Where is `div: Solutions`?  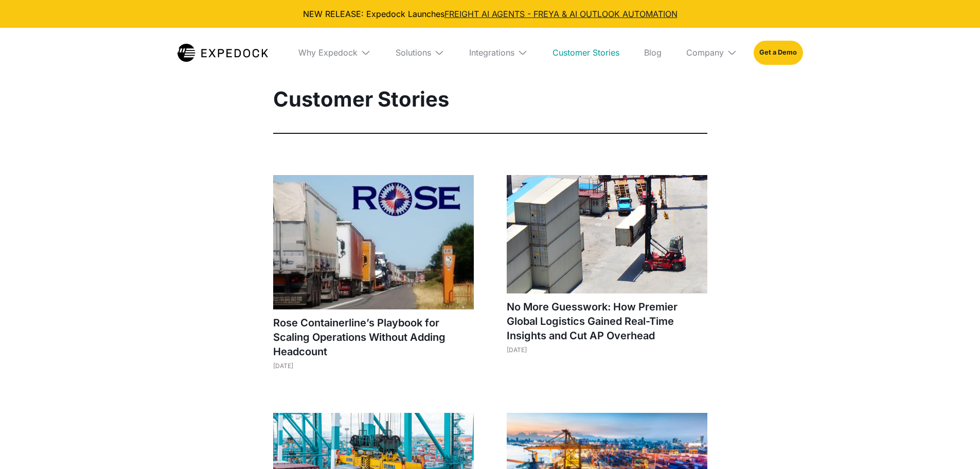 div: Solutions is located at coordinates (413, 52).